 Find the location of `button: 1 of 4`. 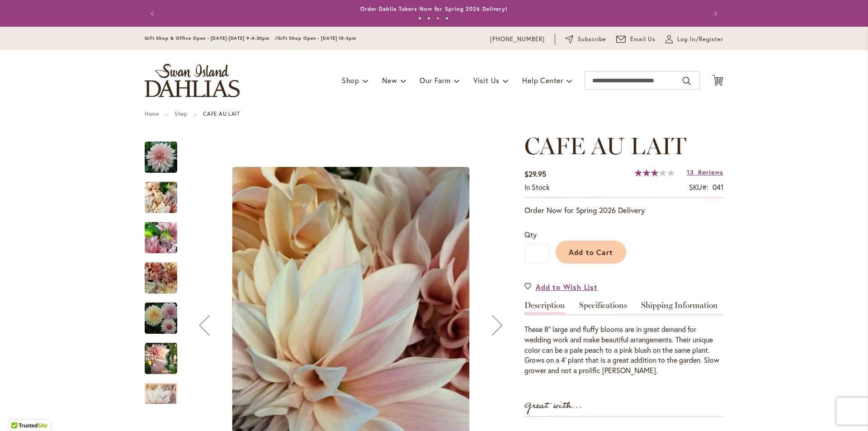

button: 1 of 4 is located at coordinates (420, 18).